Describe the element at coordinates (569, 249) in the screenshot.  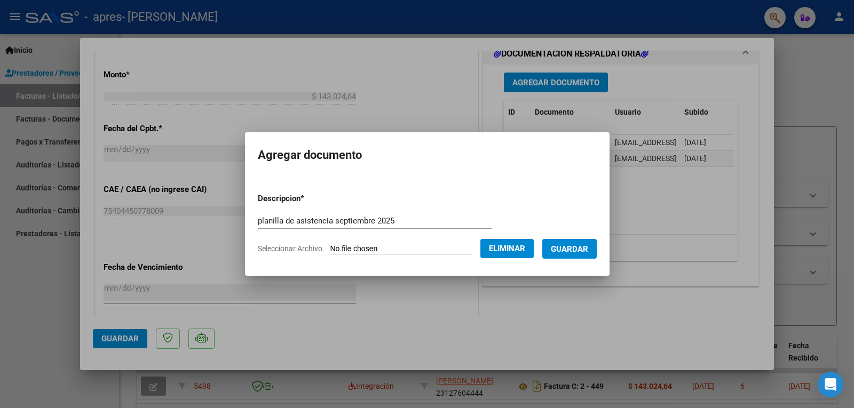
I see `button: Guardar` at that location.